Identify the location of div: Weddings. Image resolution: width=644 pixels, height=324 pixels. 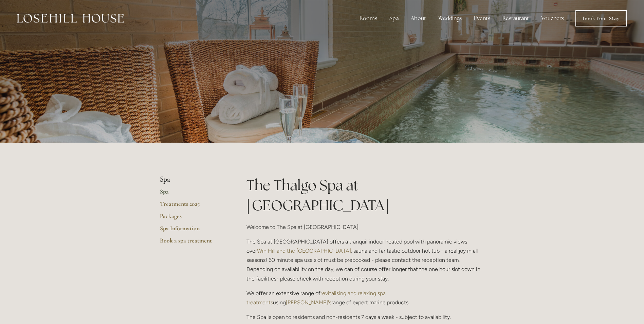
(450, 19).